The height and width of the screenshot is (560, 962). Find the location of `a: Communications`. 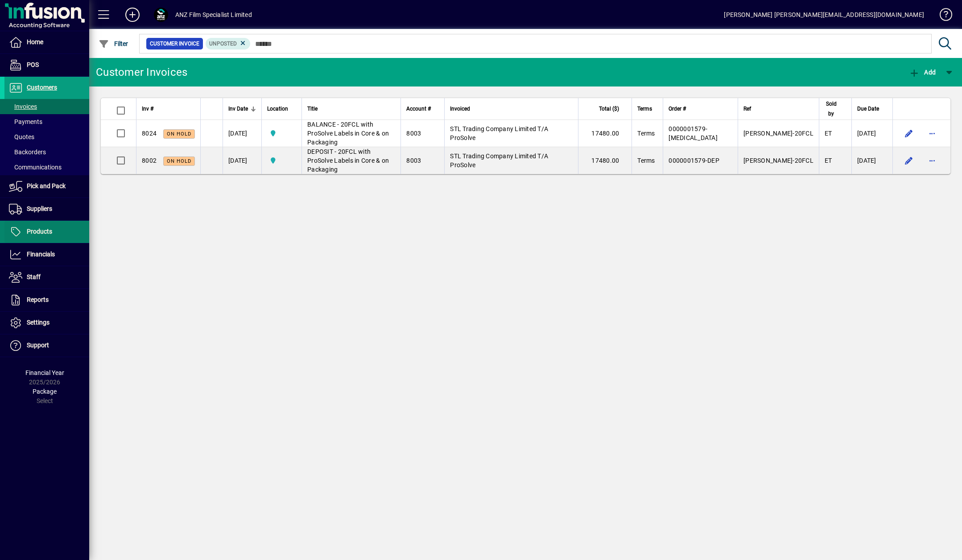

a: Communications is located at coordinates (47, 167).